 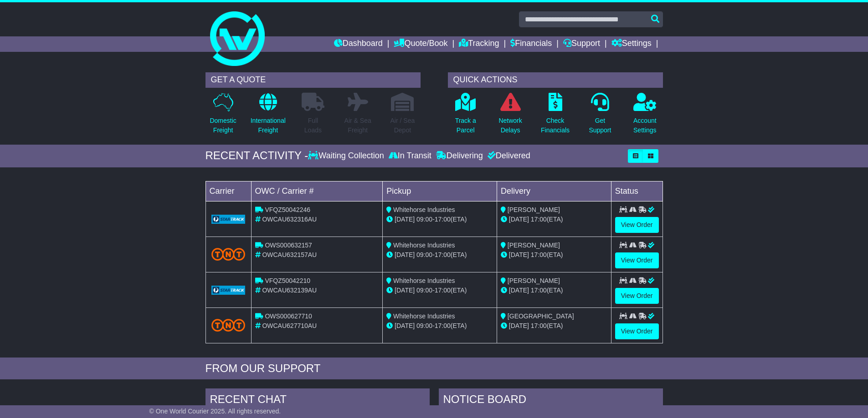 I want to click on p: Full Loads, so click(x=313, y=126).